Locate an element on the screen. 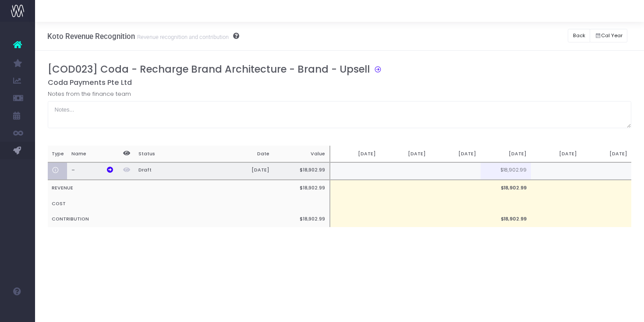 The height and width of the screenshot is (322, 644). div: Small button group is located at coordinates (610, 36).